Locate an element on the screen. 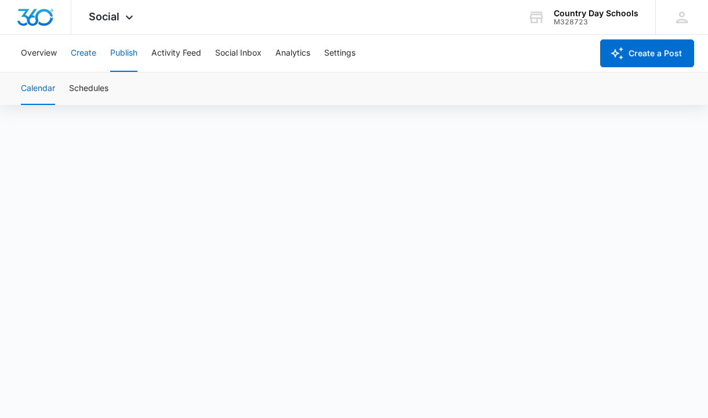  div: account id is located at coordinates (596, 22).